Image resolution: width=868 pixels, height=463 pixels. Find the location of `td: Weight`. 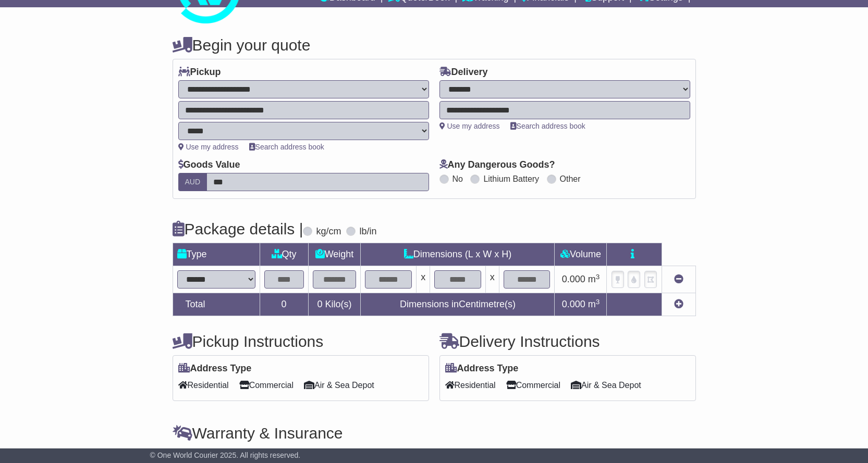

td: Weight is located at coordinates (334, 255).